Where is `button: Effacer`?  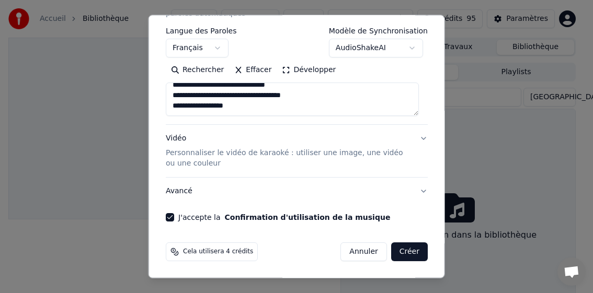
button: Effacer is located at coordinates (253, 70).